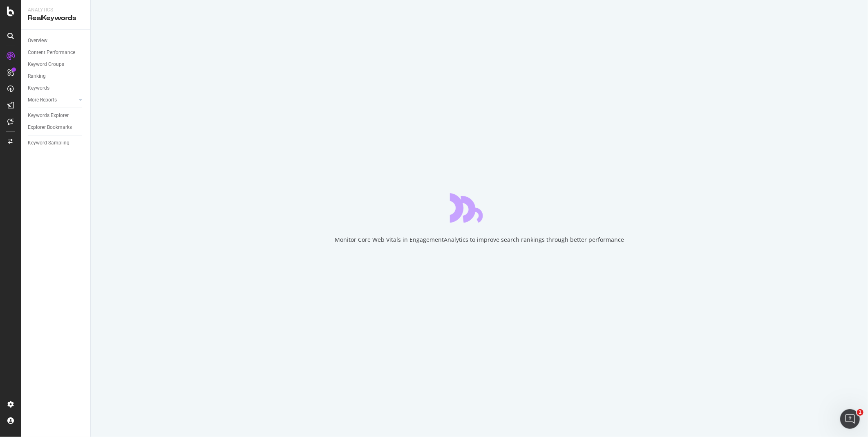  I want to click on div: Keywords Explorer, so click(48, 115).